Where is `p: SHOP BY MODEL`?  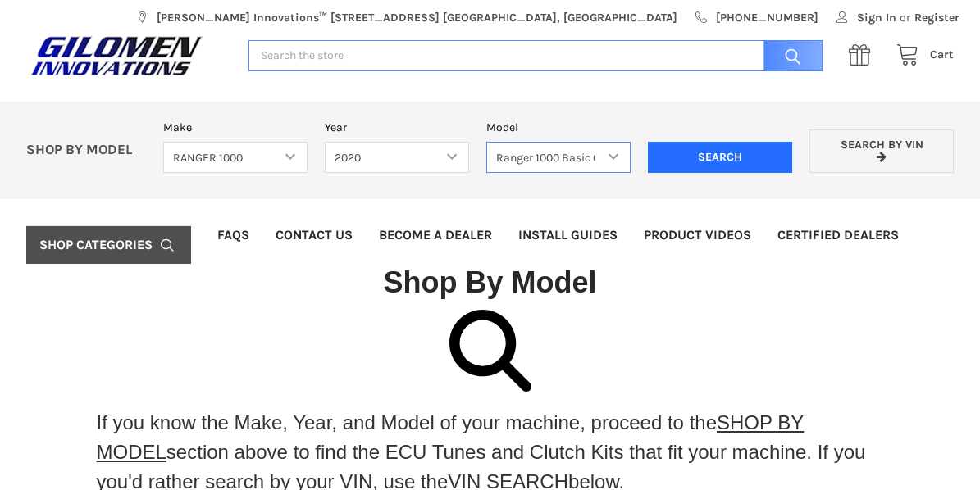 p: SHOP BY MODEL is located at coordinates (86, 150).